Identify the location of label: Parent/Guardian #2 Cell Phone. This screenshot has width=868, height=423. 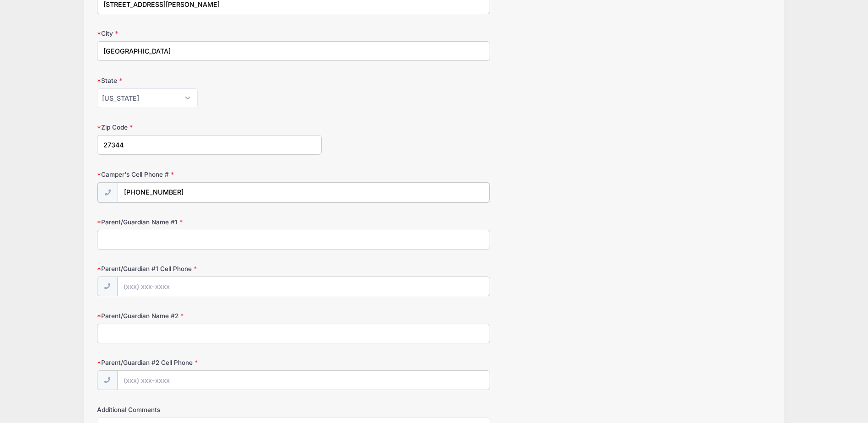
(209, 362).